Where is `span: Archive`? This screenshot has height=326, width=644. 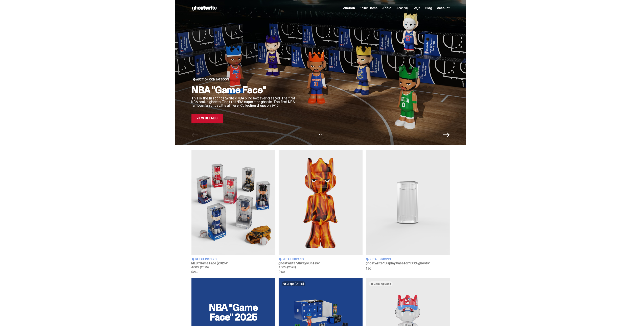 span: Archive is located at coordinates (402, 8).